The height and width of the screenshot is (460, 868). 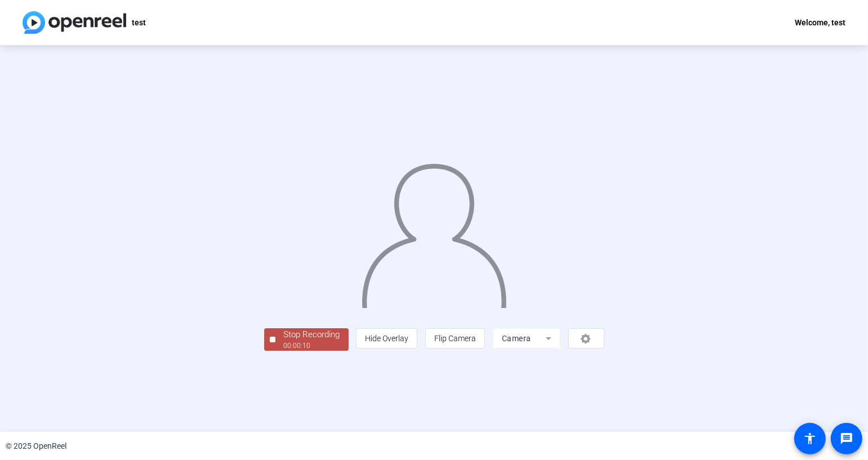 What do you see at coordinates (810, 439) in the screenshot?
I see `mat-icon: accessibility` at bounding box center [810, 439].